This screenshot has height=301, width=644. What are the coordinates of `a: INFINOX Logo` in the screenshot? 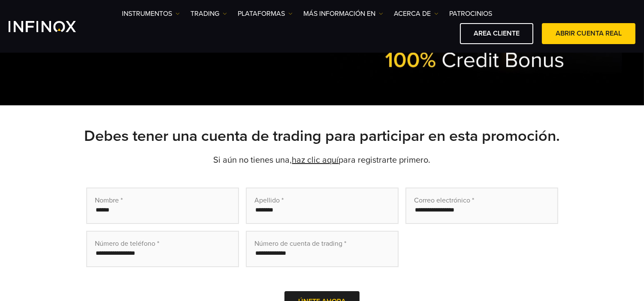 It's located at (52, 27).